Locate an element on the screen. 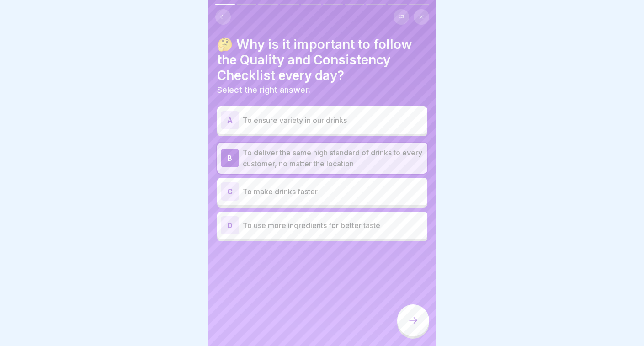 The height and width of the screenshot is (346, 644). div: A is located at coordinates (230, 121).